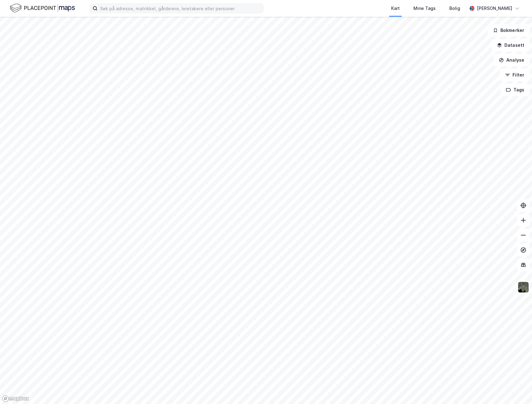  I want to click on input: Søk på adresse, matrikkel, gårdeiere, leietakere eller personer, so click(180, 8).